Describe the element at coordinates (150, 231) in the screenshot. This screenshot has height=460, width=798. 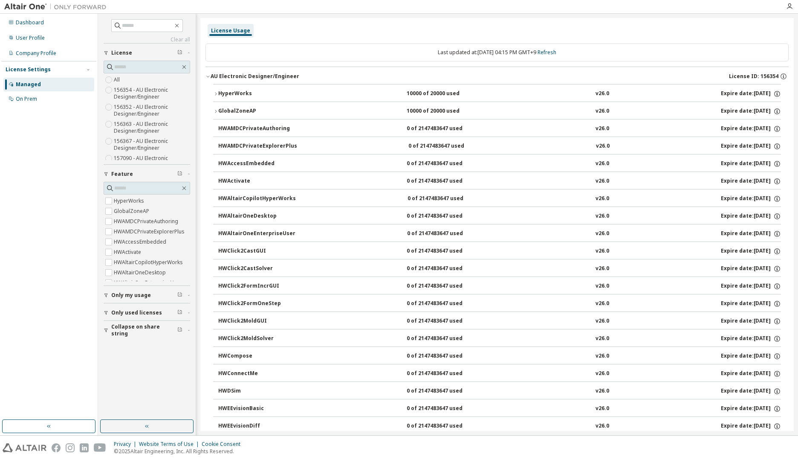
I see `label: HWAMDCPrivateExplorerPlus` at that location.